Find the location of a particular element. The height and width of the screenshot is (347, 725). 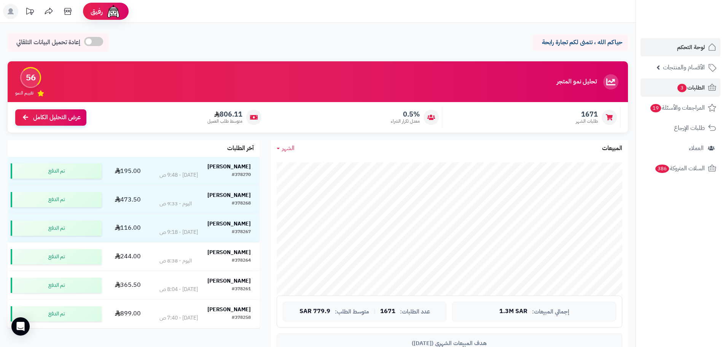

div: #378258 is located at coordinates (241, 318).